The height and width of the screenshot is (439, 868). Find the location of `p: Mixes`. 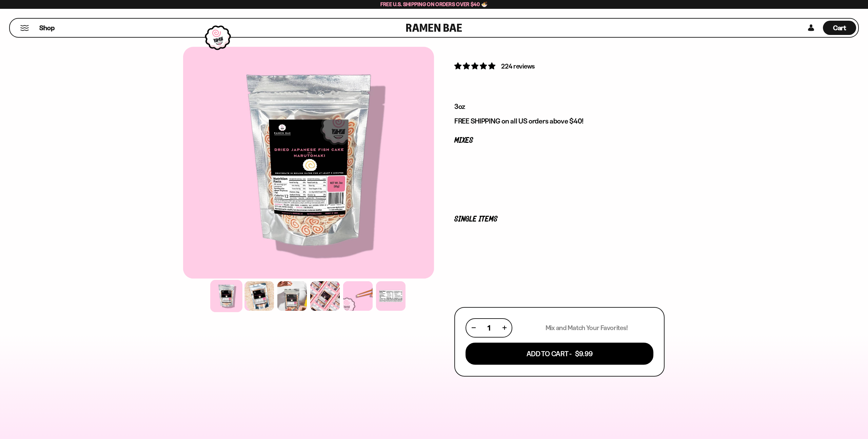

p: Mixes is located at coordinates (560, 141).